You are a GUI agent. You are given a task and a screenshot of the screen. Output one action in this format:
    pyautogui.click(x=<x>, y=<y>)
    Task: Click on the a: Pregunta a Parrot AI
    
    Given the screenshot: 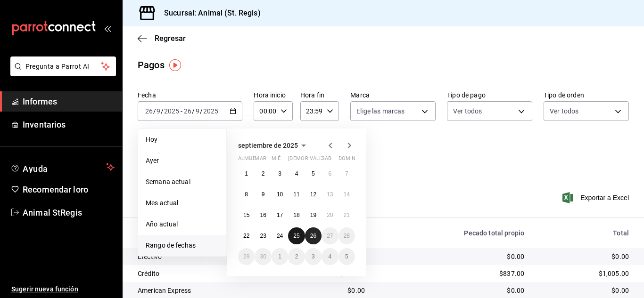 What is the action you would take?
    pyautogui.click(x=61, y=73)
    